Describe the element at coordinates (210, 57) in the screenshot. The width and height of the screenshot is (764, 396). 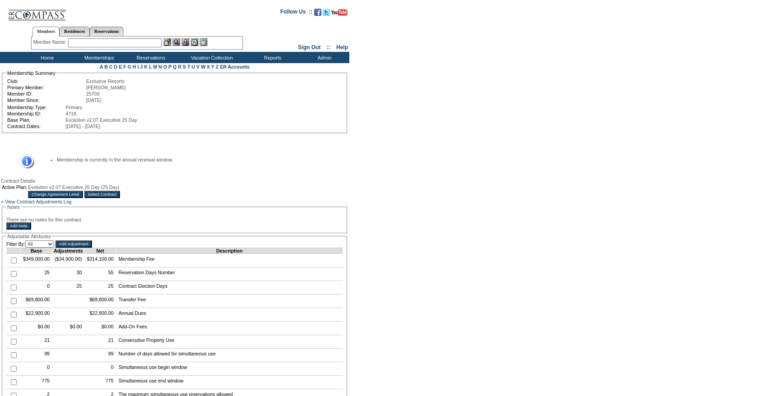
I see `td: Vacation Collection` at that location.